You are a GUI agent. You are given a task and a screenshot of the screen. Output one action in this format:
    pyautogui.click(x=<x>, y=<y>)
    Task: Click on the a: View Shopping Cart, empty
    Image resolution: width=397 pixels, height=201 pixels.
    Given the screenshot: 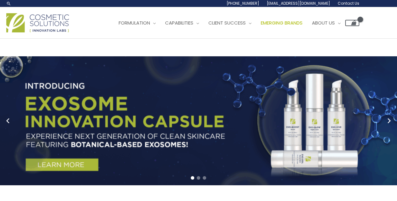 What is the action you would take?
    pyautogui.click(x=352, y=23)
    